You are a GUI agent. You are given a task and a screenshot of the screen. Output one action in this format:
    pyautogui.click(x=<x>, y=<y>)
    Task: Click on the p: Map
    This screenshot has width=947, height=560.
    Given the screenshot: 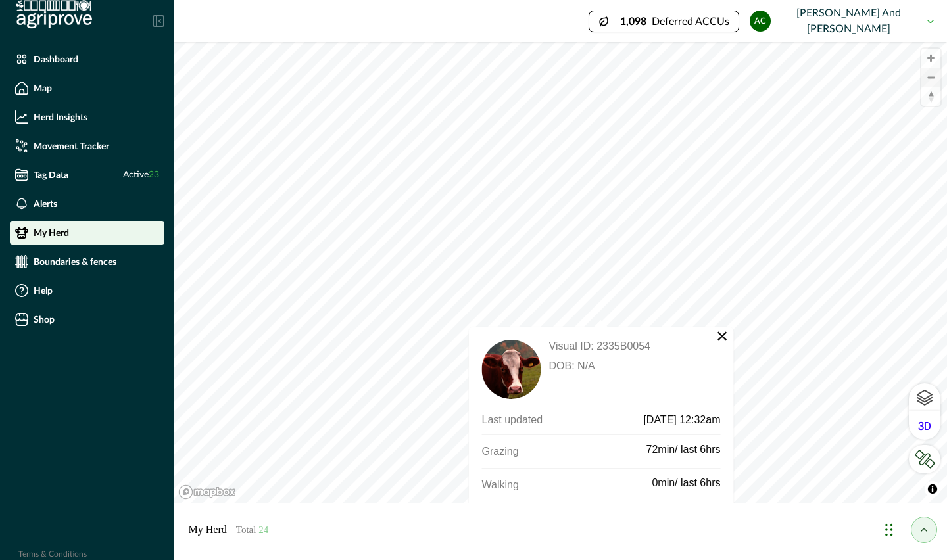 What is the action you would take?
    pyautogui.click(x=43, y=88)
    